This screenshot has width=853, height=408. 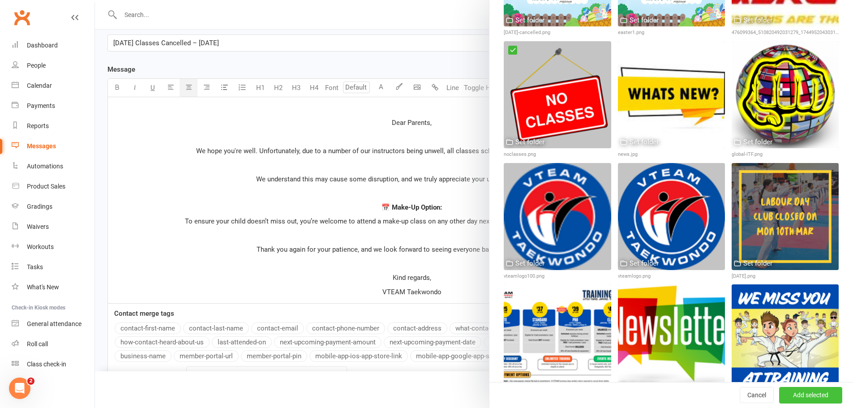 I want to click on div: Dashboard, so click(x=42, y=45).